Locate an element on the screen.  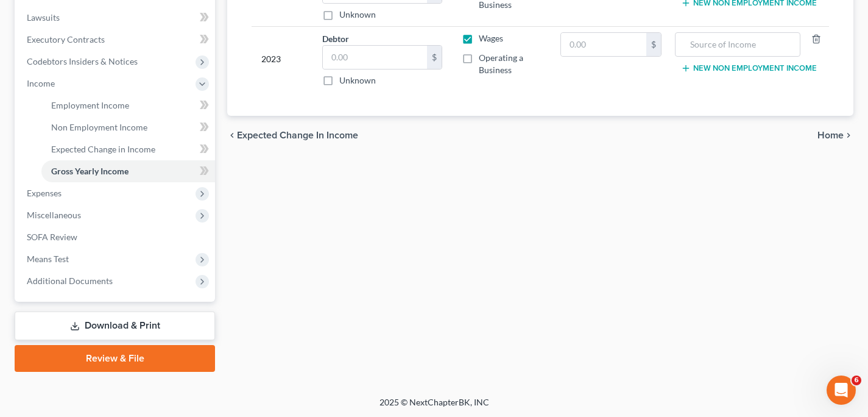
span: Employment Income is located at coordinates (90, 105).